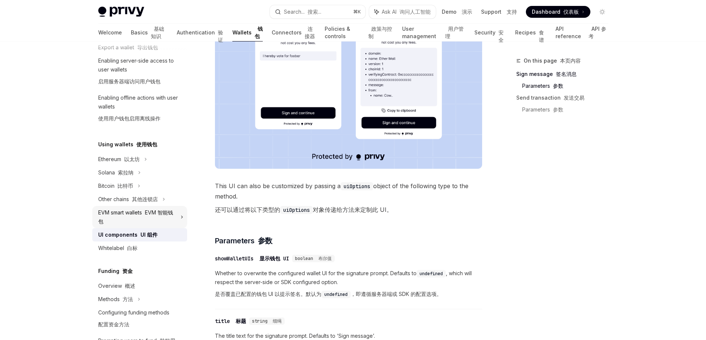 The height and width of the screenshot is (340, 706). I want to click on div: Ethereum, so click(119, 159).